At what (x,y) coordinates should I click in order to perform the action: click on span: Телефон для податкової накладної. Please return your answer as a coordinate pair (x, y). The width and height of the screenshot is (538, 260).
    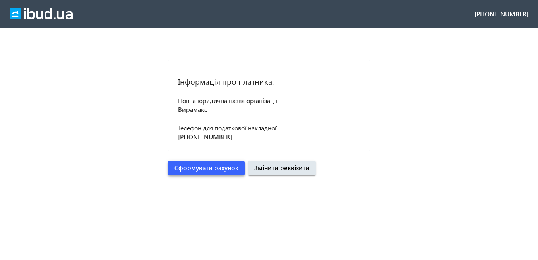
    Looking at the image, I should click on (227, 128).